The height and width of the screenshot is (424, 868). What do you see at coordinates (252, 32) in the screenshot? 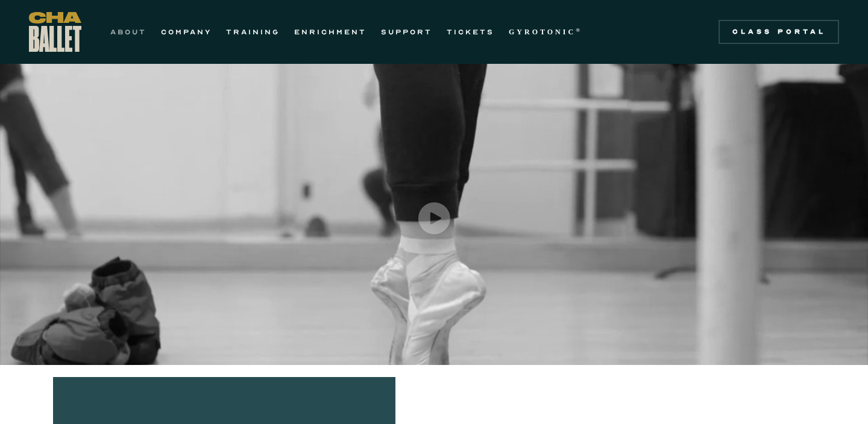
I see `a: TRAINING` at bounding box center [252, 32].